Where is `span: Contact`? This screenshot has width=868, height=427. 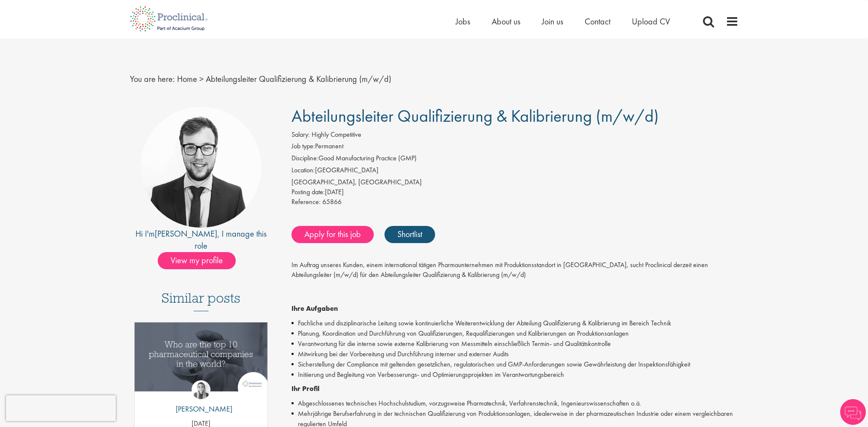 span: Contact is located at coordinates (597, 22).